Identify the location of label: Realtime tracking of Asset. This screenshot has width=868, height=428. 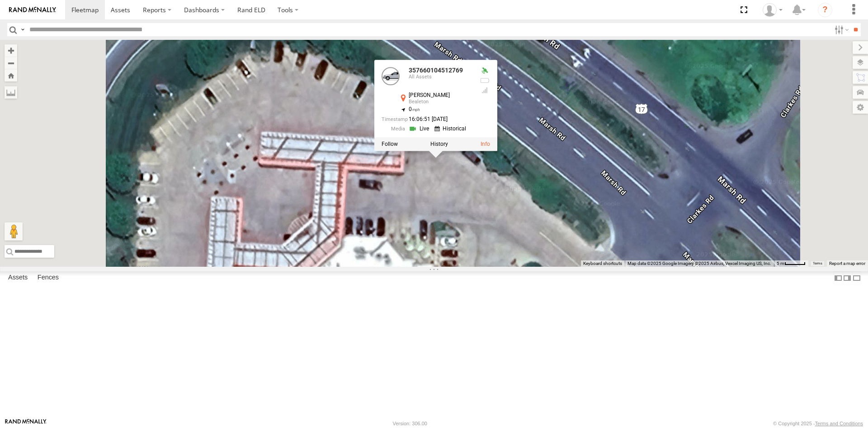
(390, 144).